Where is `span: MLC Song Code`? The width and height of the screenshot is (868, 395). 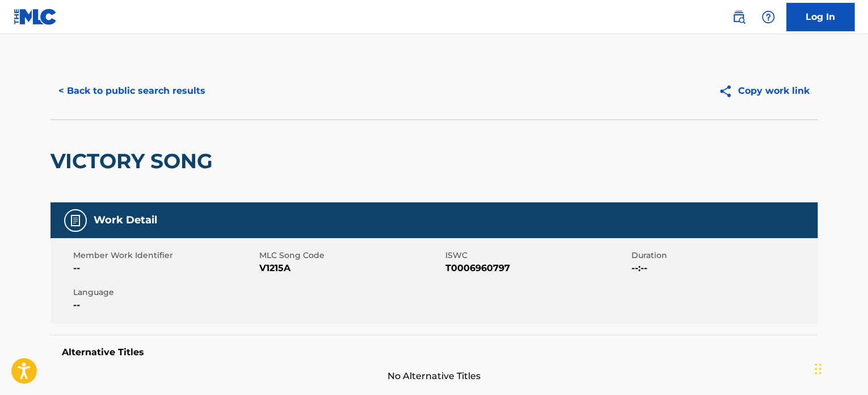 span: MLC Song Code is located at coordinates (351, 255).